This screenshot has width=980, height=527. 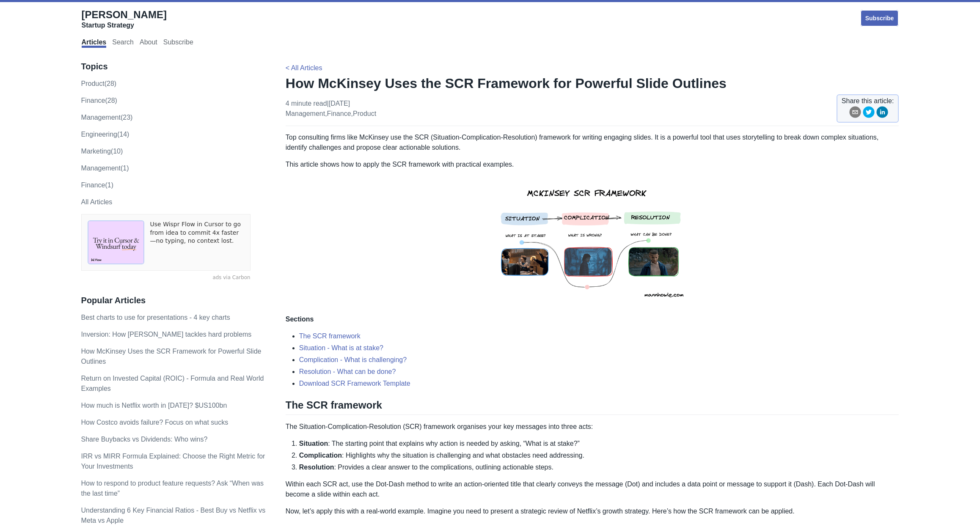 What do you see at coordinates (592, 512) in the screenshot?
I see `p: Now, let’s apply this with a real-world example. Imagine you need to present a strategic review o...` at bounding box center [592, 512].